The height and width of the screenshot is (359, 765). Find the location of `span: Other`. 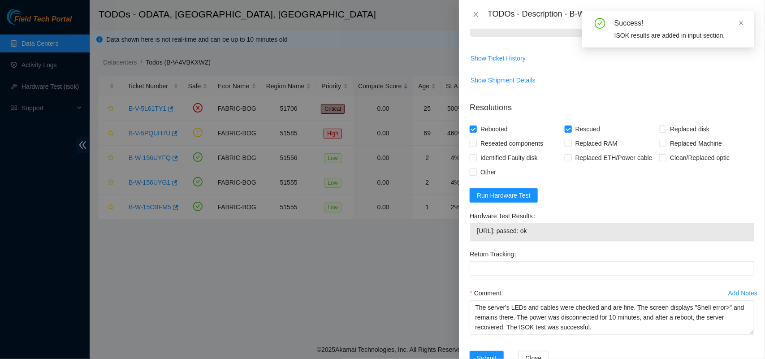

span: Other is located at coordinates (488, 172).